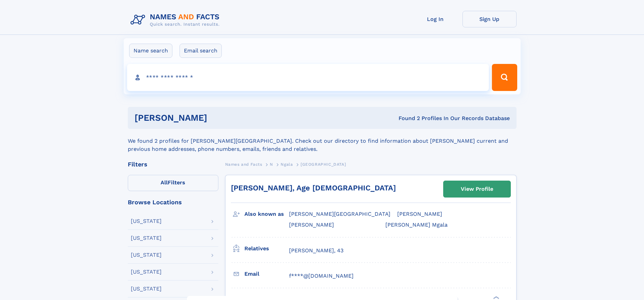  Describe the element at coordinates (504, 78) in the screenshot. I see `button: Search Button` at that location.